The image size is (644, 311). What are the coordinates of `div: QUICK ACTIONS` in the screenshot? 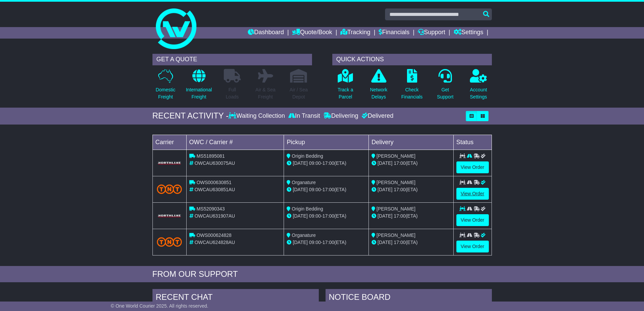 It's located at (412, 60).